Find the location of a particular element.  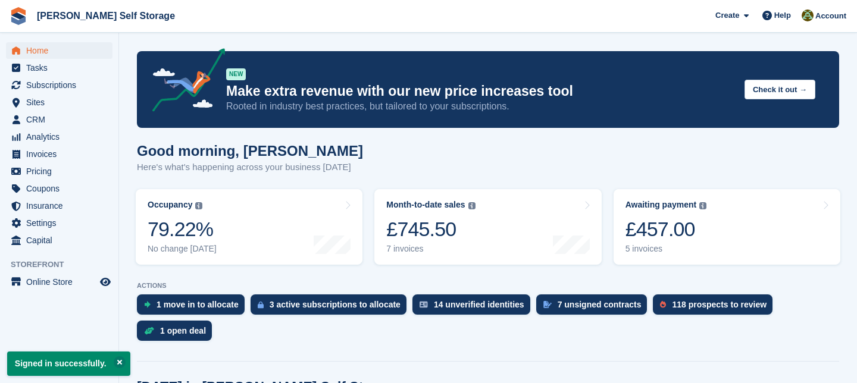

p: Signed in successfully. is located at coordinates (68, 364).